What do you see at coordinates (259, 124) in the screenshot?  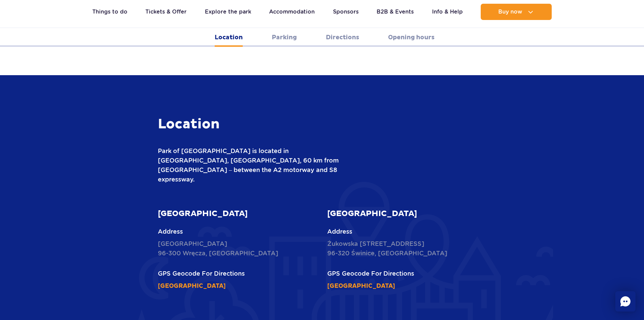 I see `h3: Location` at bounding box center [259, 124].